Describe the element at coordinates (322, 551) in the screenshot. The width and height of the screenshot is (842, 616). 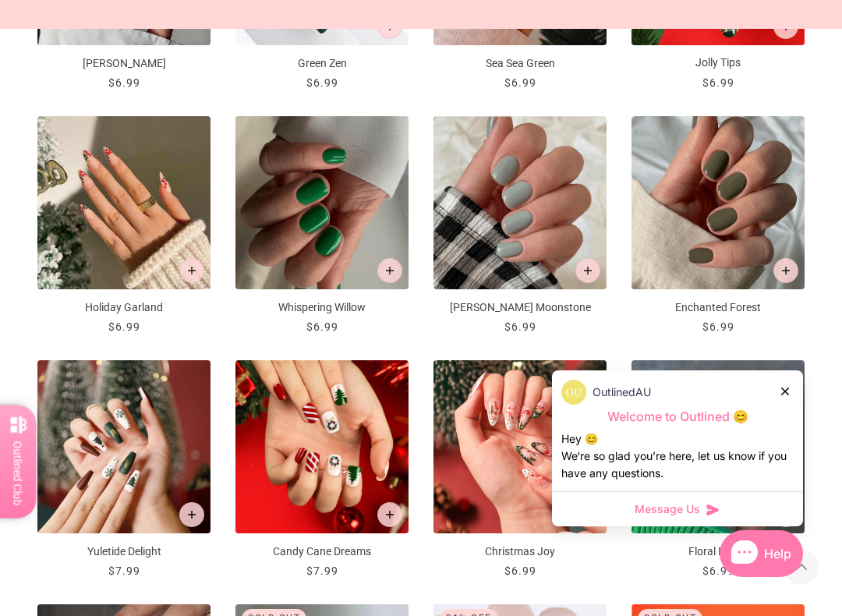
I see `p: Candy Cane Dreams` at that location.